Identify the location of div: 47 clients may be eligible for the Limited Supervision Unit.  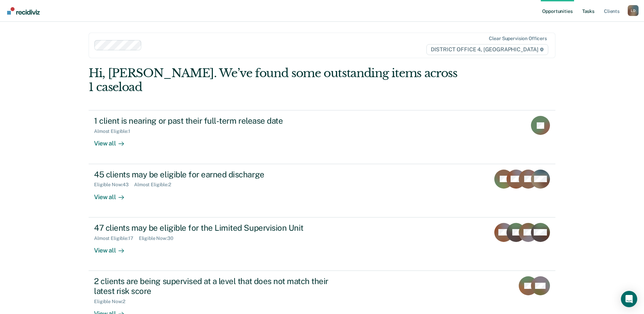
(213, 227).